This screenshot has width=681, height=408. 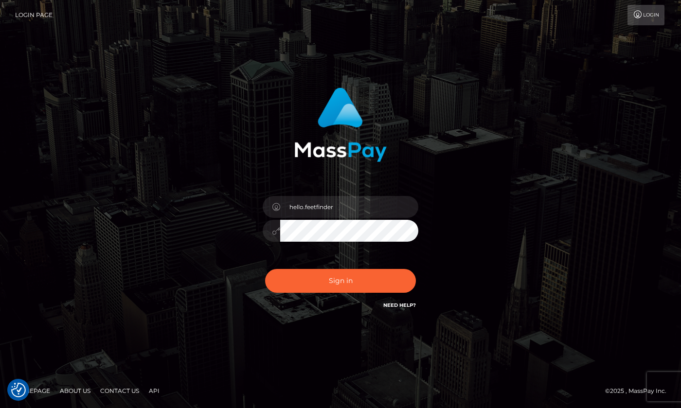 I want to click on a: Homepage, so click(x=32, y=391).